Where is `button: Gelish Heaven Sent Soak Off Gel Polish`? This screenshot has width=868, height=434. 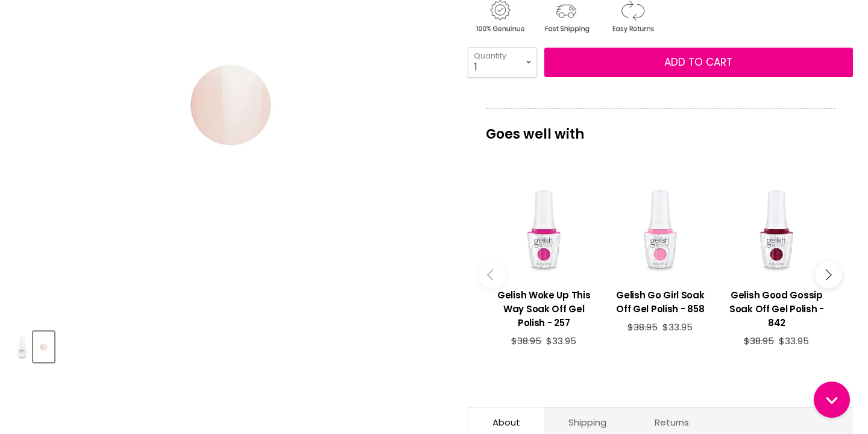 button: Gelish Heaven Sent Soak Off Gel Polish is located at coordinates (43, 347).